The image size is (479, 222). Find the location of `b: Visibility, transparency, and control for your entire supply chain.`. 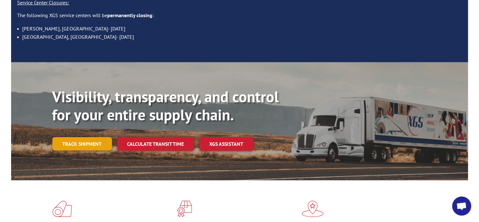

b: Visibility, transparency, and control for your entire supply chain. is located at coordinates (166, 106).